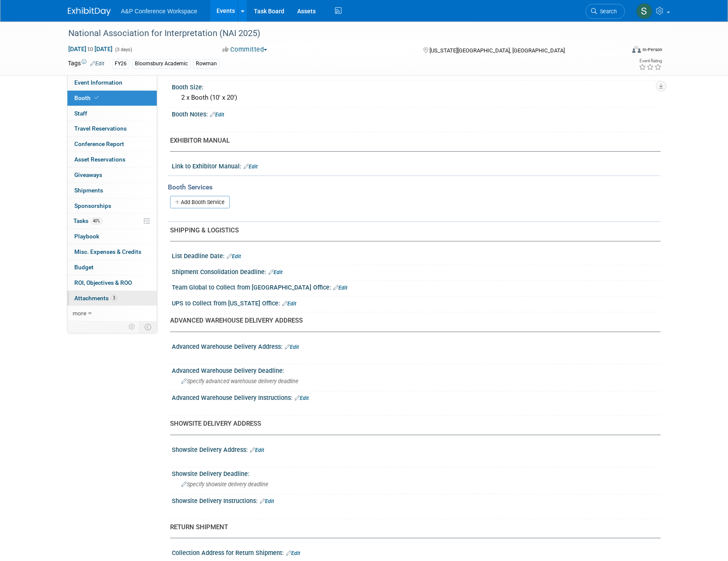 This screenshot has width=728, height=561. What do you see at coordinates (100, 159) in the screenshot?
I see `span: Asset Reservations` at bounding box center [100, 159].